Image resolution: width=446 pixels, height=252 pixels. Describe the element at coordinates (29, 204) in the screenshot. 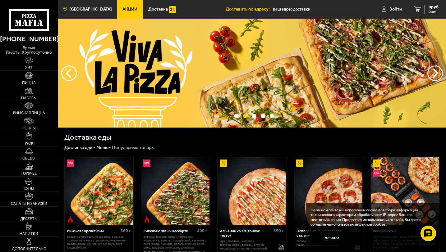

I see `span: Салаты и закуски` at that location.